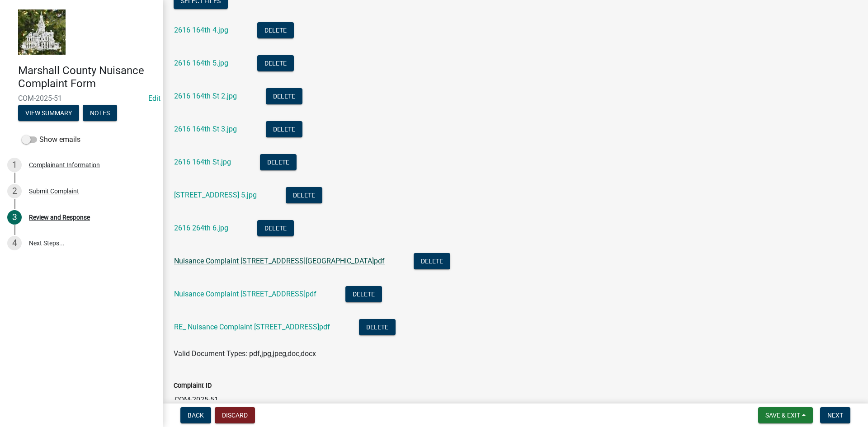  Describe the element at coordinates (203, 162) in the screenshot. I see `a: 2616 164th St.jpg` at that location.